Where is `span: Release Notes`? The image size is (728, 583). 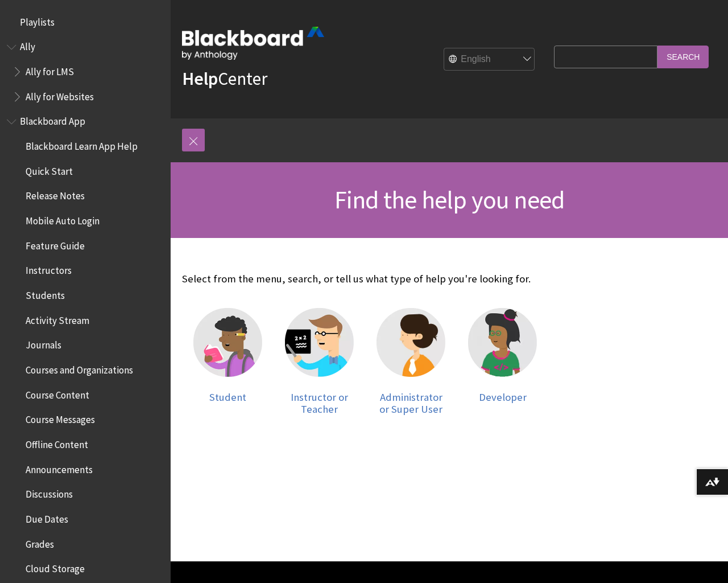
span: Release Notes is located at coordinates (55, 194).